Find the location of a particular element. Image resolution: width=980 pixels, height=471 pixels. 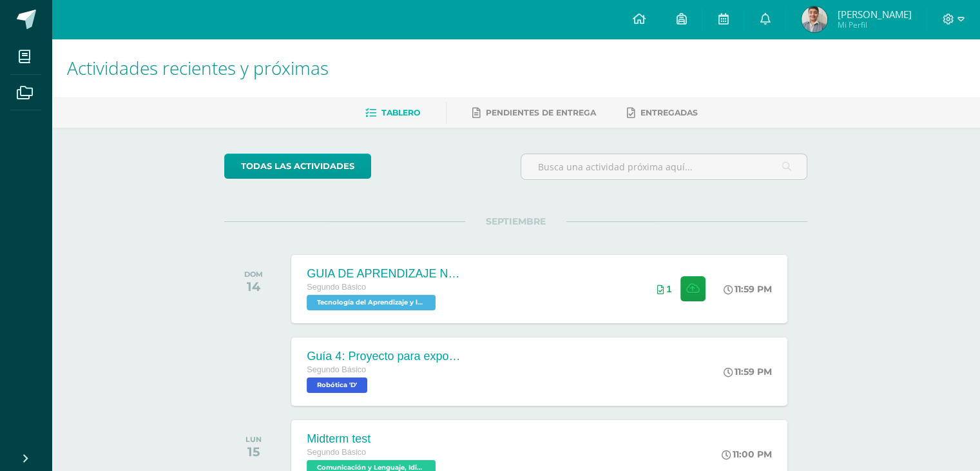

span: Tablero is located at coordinates (401, 112).